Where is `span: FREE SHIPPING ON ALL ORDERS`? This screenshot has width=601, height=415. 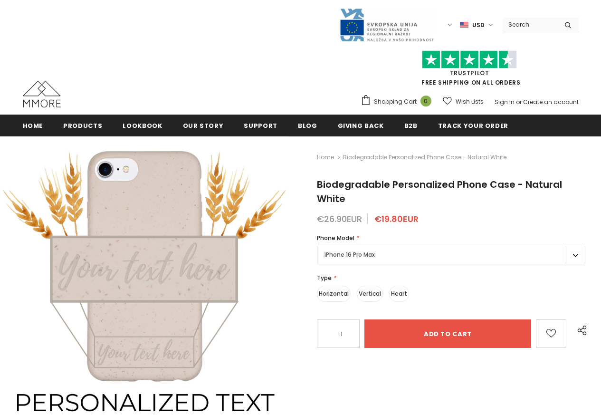
span: FREE SHIPPING ON ALL ORDERS is located at coordinates (469, 70).